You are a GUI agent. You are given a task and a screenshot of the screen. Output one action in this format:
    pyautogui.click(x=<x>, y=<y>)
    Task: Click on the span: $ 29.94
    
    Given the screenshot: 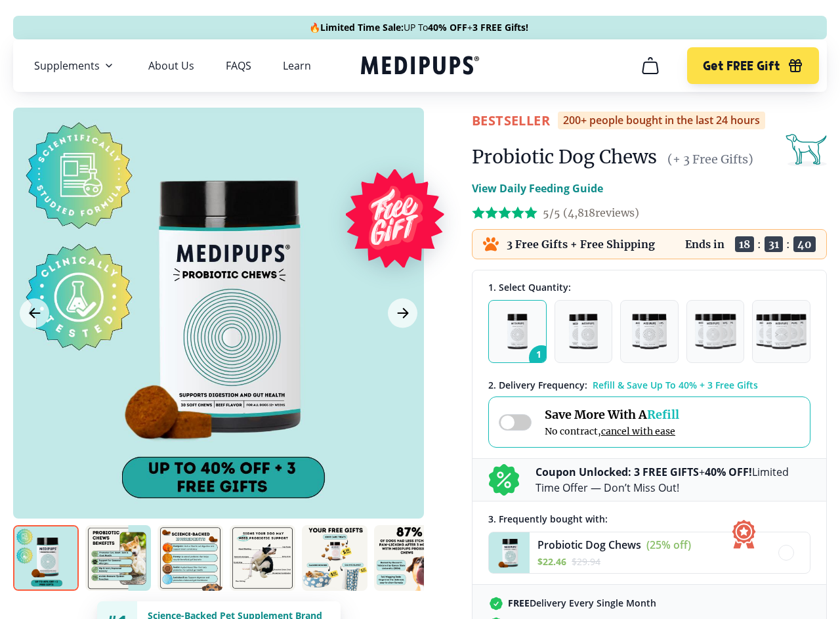 What is the action you would take?
    pyautogui.click(x=587, y=561)
    